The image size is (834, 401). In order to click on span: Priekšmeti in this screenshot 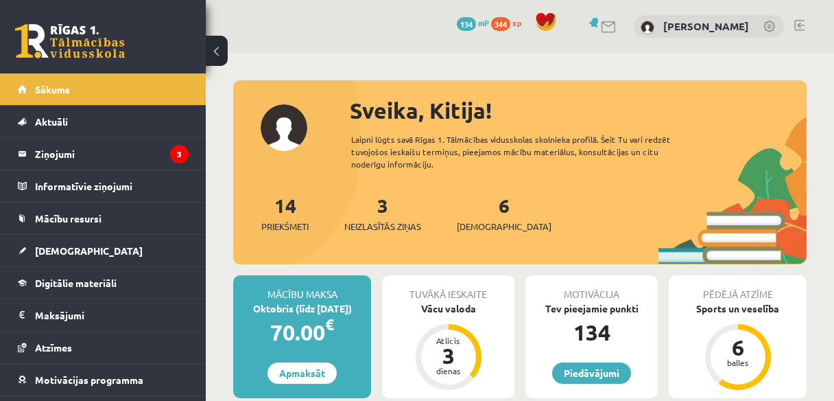, I will do `click(285, 226)`.